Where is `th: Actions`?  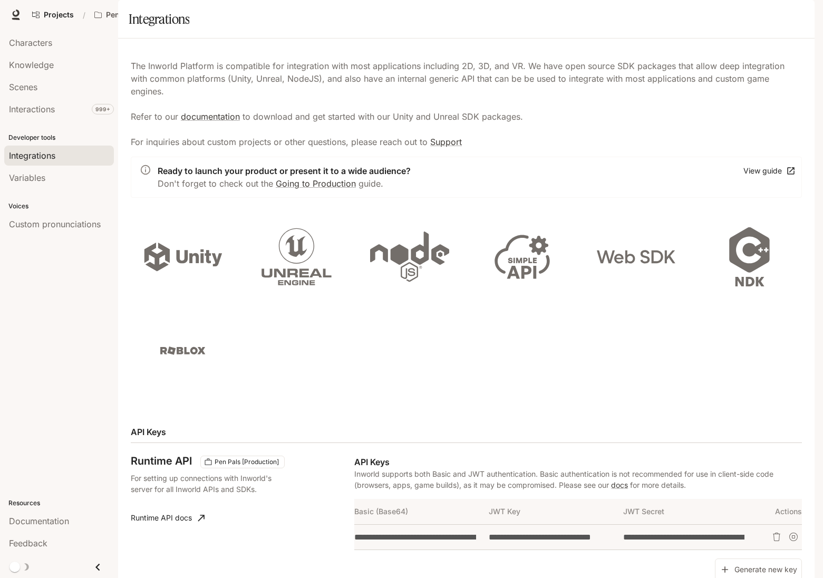
th: Actions is located at coordinates (779, 511).